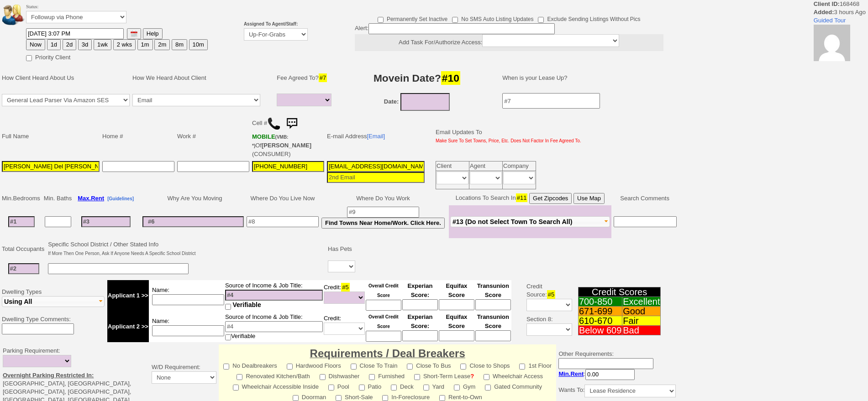 This screenshot has width=868, height=401. I want to click on td: Source of Income & Job Title: Verifiable, so click(274, 327).